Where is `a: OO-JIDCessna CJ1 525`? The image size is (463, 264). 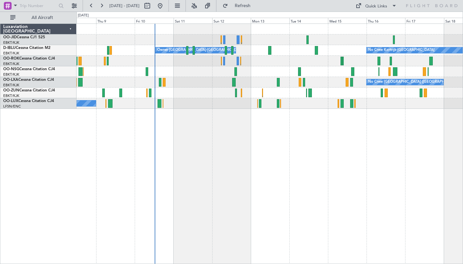
a: OO-JIDCessna CJ1 525 is located at coordinates (24, 37).